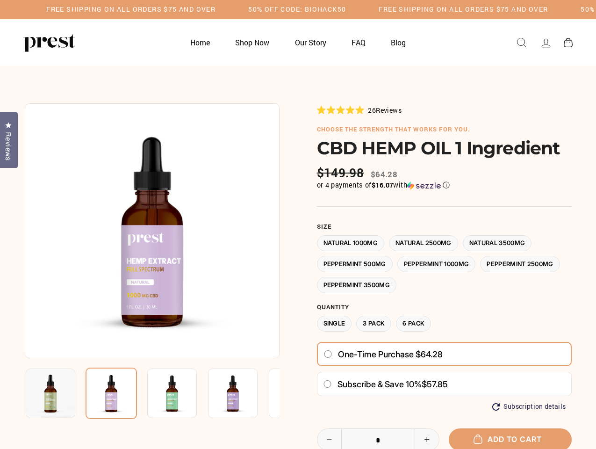  What do you see at coordinates (298, 42) in the screenshot?
I see `ul: Primary` at bounding box center [298, 42].